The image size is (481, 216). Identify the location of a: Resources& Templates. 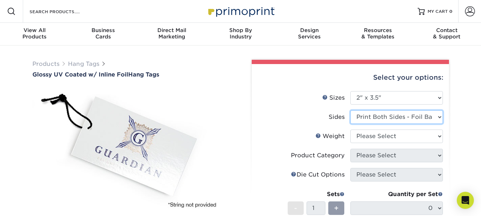
(378, 34).